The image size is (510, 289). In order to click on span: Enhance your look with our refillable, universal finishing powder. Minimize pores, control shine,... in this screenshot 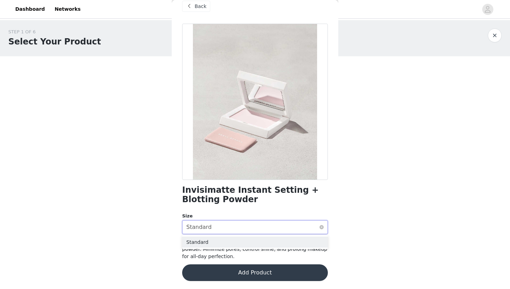, I will do `click(255, 249)`.